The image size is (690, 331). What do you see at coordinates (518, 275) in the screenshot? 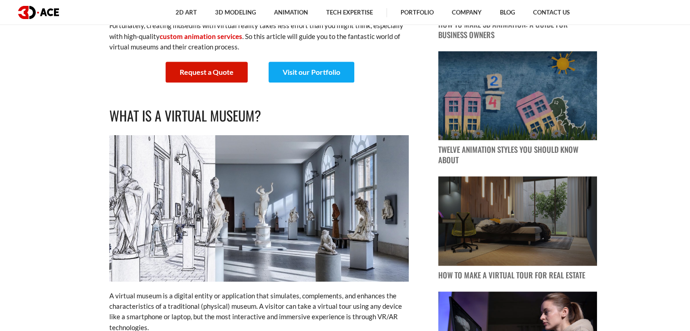
I see `p: How to Make a Virtual Tour for Real Estate` at bounding box center [518, 275].